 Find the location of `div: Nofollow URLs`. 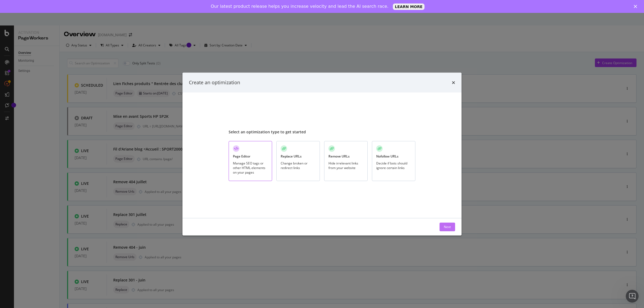

div: Nofollow URLs is located at coordinates (387, 156).